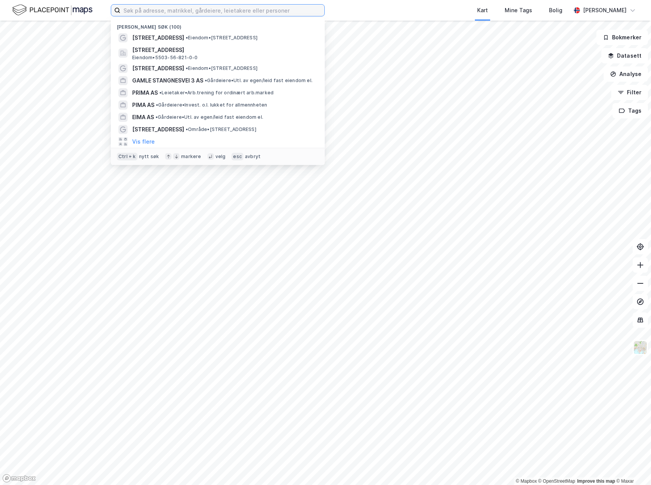 This screenshot has height=485, width=651. What do you see at coordinates (625, 74) in the screenshot?
I see `button: Analyse` at bounding box center [625, 74].